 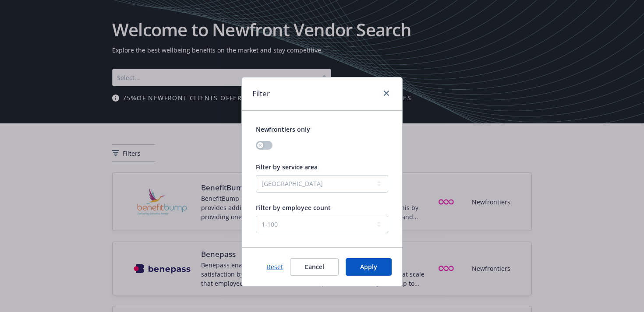 I want to click on span: Newfrontiers only, so click(x=322, y=129).